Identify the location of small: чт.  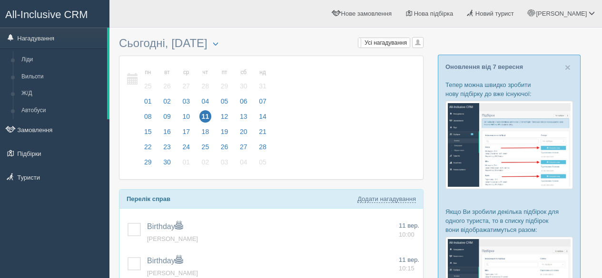
(206, 72).